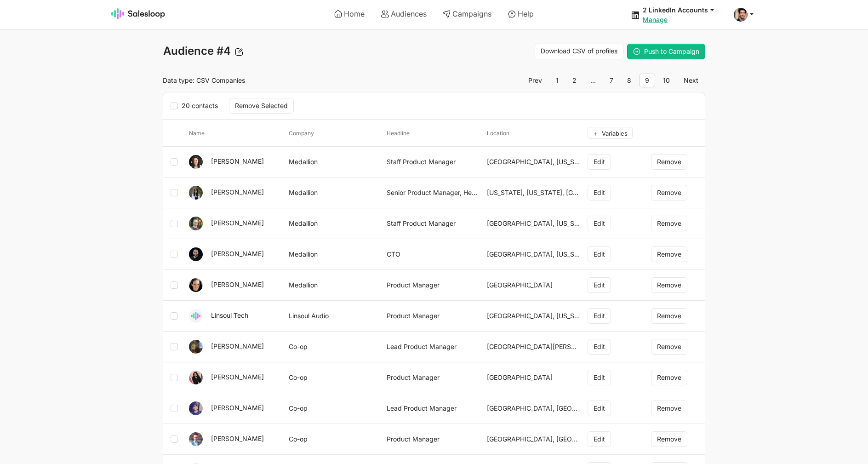  Describe the element at coordinates (534, 133) in the screenshot. I see `th: location` at that location.